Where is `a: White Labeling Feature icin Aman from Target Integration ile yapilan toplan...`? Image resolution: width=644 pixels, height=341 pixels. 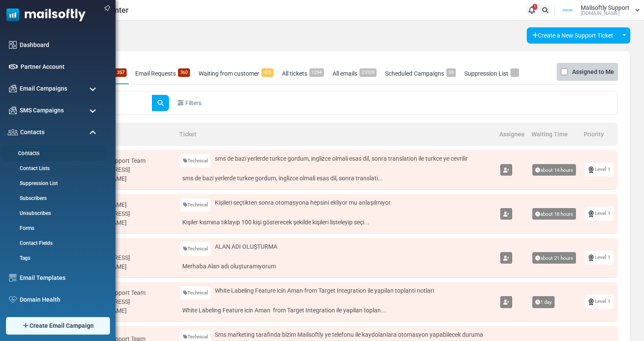 a: White Labeling Feature icin Aman from Target Integration ile yapilan toplan... is located at coordinates (336, 310).